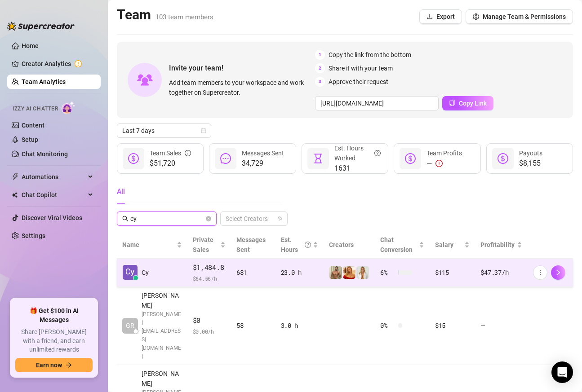 The height and width of the screenshot is (392, 582). I want to click on span: 3, so click(320, 82).